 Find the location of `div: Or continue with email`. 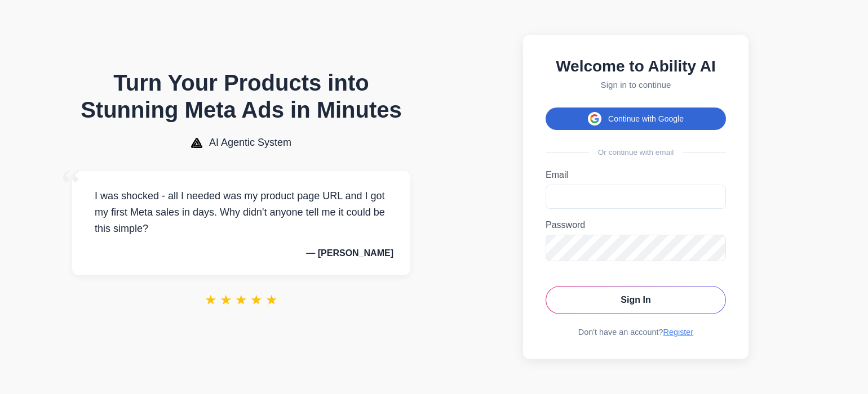

div: Or continue with email is located at coordinates (636, 152).